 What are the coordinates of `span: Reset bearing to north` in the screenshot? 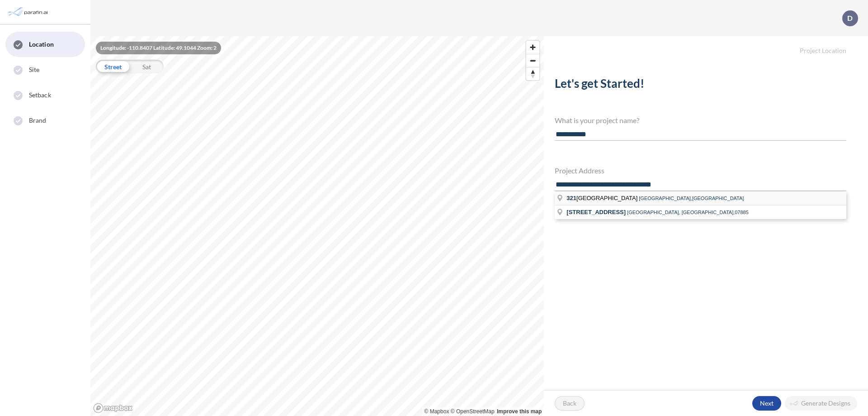 It's located at (533, 74).